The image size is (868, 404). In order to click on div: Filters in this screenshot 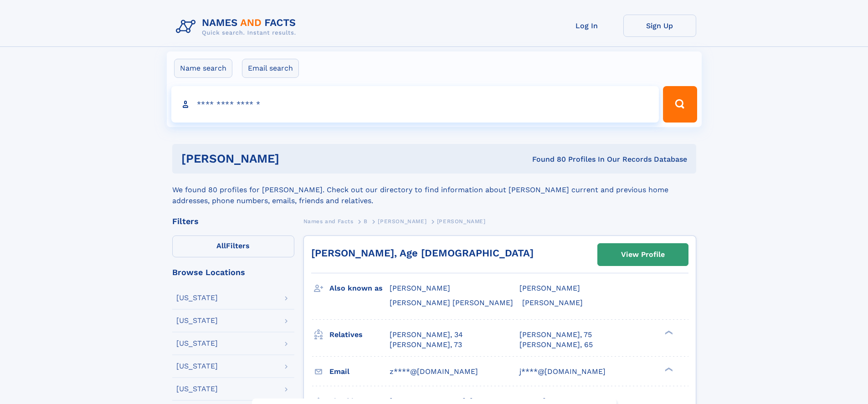, I will do `click(234, 221)`.